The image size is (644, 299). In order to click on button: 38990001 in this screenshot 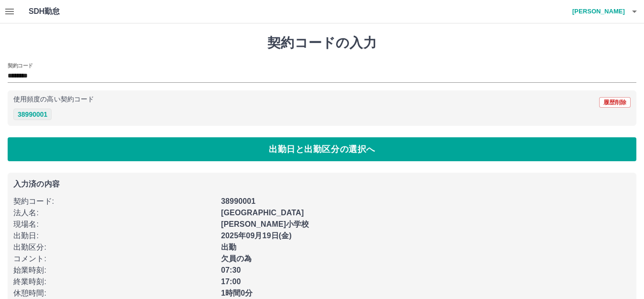, I will do `click(32, 114)`.